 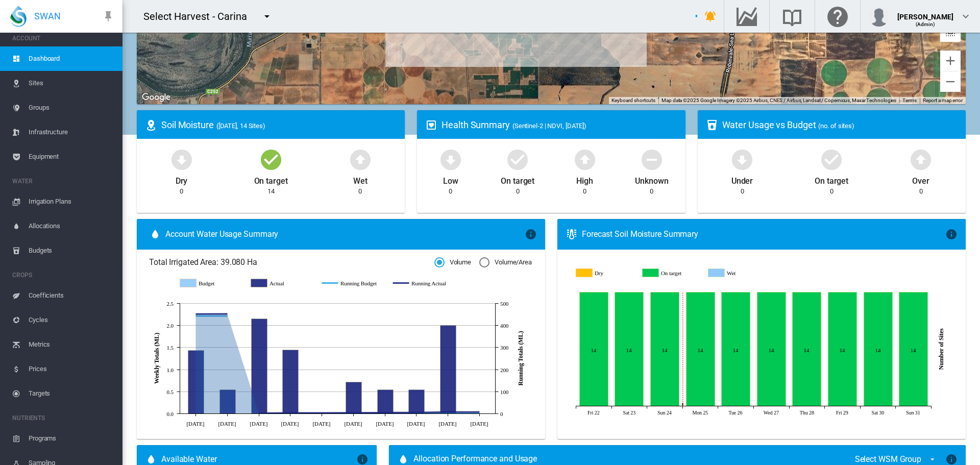 What do you see at coordinates (271, 179) in the screenshot?
I see `div: On target` at bounding box center [271, 179].